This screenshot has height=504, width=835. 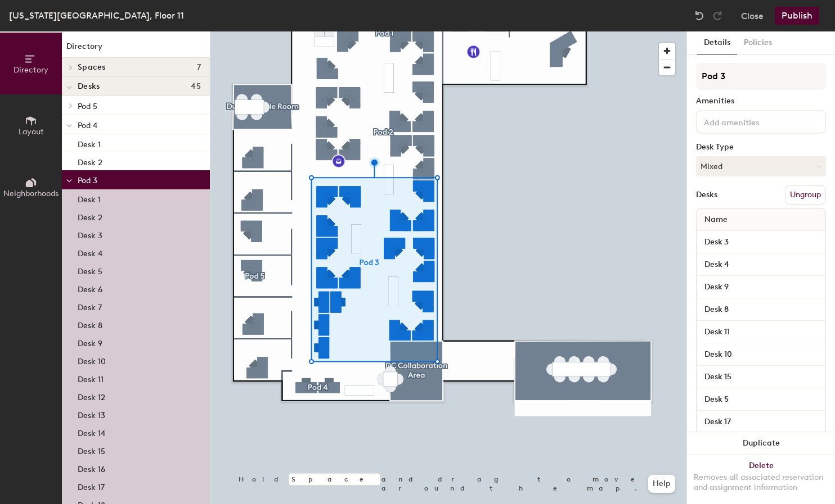 I want to click on span: Spaces, so click(x=91, y=67).